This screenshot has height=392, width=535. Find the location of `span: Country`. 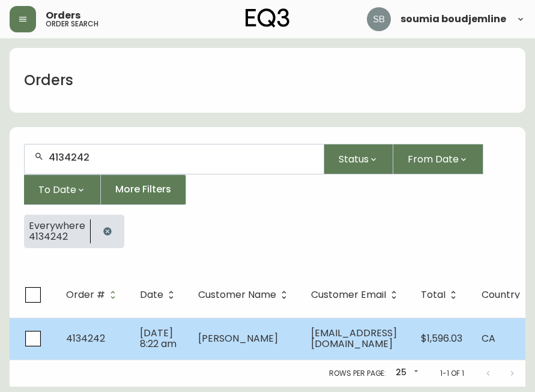

span: Country is located at coordinates (501, 295).